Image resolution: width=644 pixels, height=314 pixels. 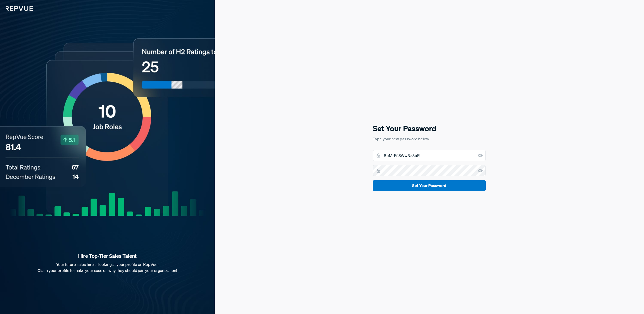 I want to click on p: Type your new password below, so click(x=429, y=139).